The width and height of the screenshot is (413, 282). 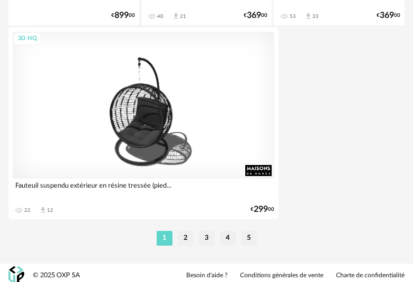 What do you see at coordinates (121, 15) in the screenshot?
I see `span: 899` at bounding box center [121, 15].